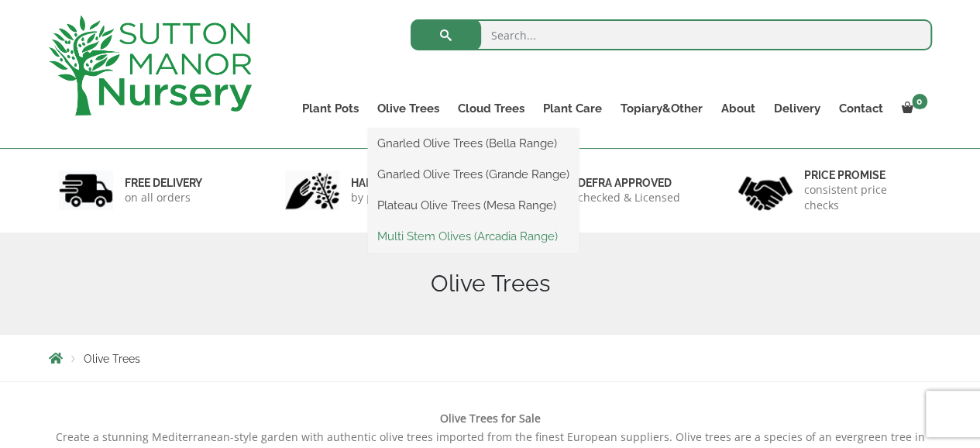 Image resolution: width=980 pixels, height=448 pixels. I want to click on a: Contact, so click(861, 109).